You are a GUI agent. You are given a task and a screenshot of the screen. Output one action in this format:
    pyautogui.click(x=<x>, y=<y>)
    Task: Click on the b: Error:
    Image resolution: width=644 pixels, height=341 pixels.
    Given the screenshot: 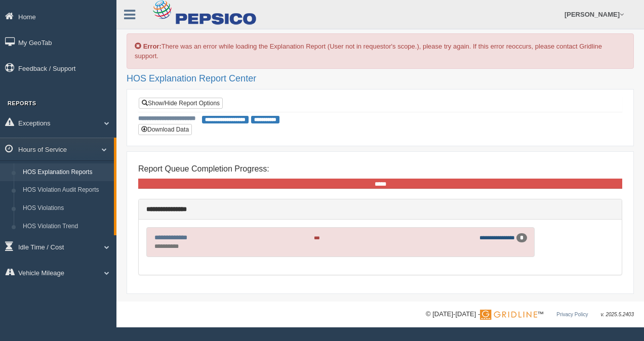 What is the action you would take?
    pyautogui.click(x=152, y=46)
    